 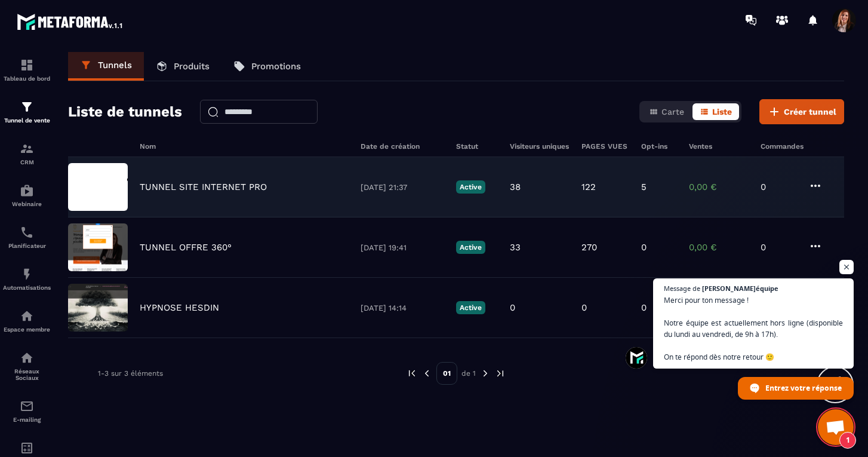 I want to click on p: Produits, so click(x=192, y=66).